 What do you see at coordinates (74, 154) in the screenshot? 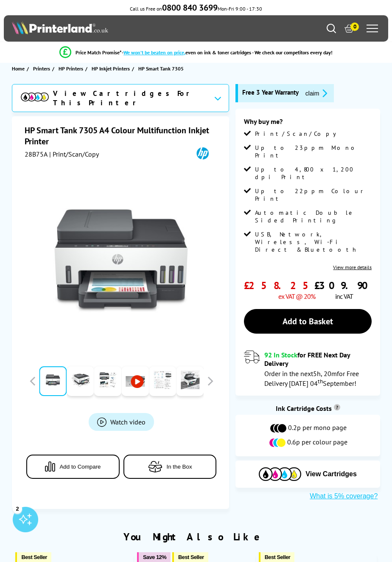
I see `span: | Print/Scan/Copy` at bounding box center [74, 154].